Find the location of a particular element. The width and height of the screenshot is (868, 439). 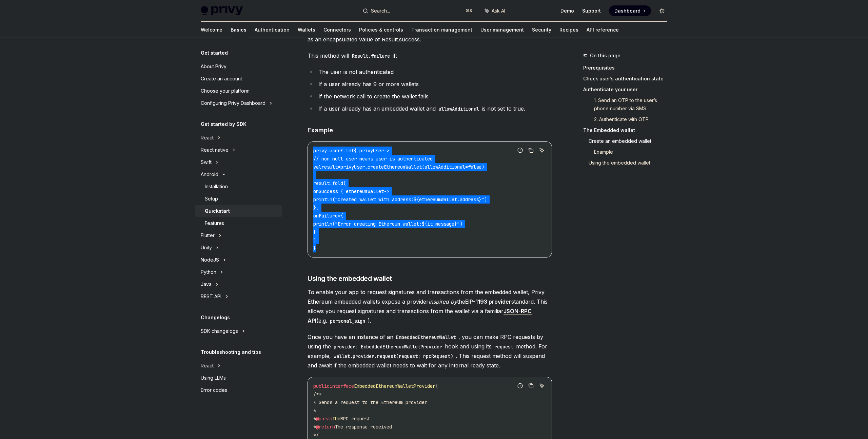

a: Authenticate your user is located at coordinates (628, 90).